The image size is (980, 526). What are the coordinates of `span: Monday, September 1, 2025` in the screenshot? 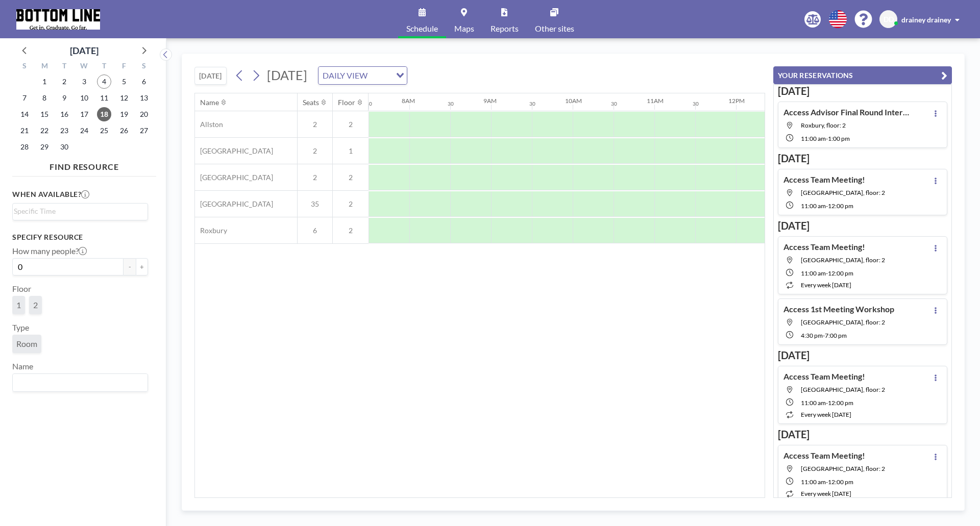 It's located at (44, 81).